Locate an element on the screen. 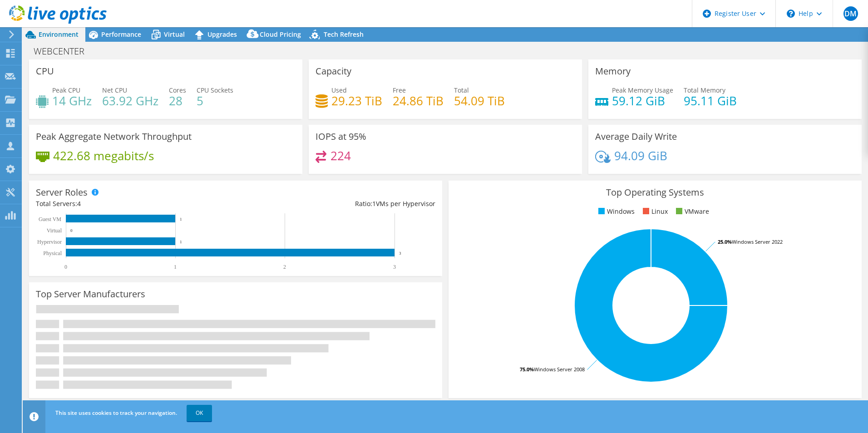 The height and width of the screenshot is (433, 868). span: Environment is located at coordinates (59, 34).